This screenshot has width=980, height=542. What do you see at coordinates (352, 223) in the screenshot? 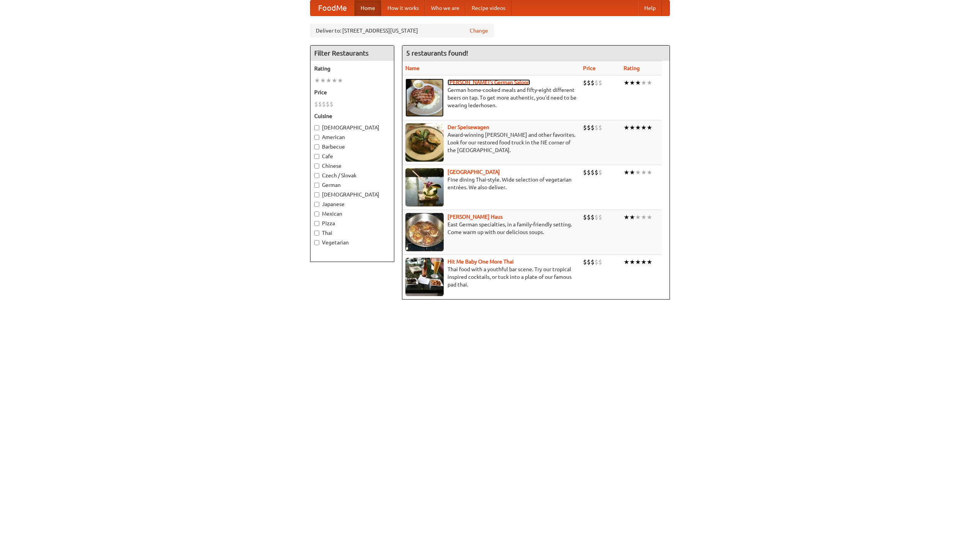
I see `label: Pizza` at bounding box center [352, 223].